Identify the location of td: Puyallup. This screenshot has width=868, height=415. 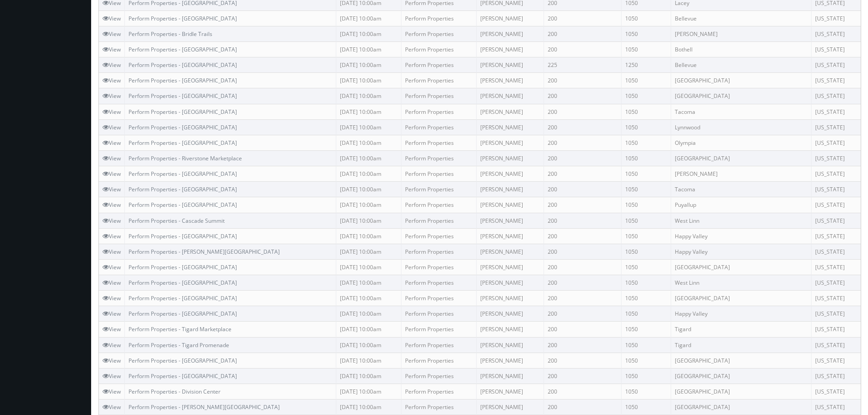
(740, 205).